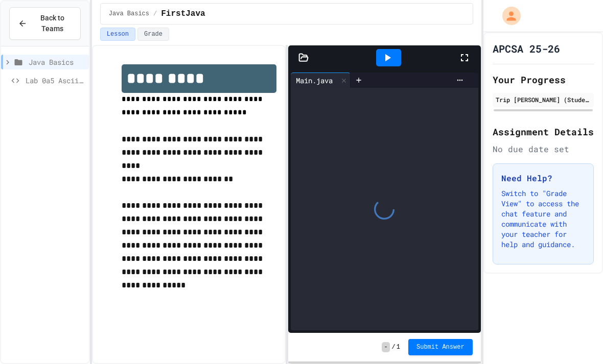 The width and height of the screenshot is (603, 364). What do you see at coordinates (543, 149) in the screenshot?
I see `div: No due date set` at bounding box center [543, 149].